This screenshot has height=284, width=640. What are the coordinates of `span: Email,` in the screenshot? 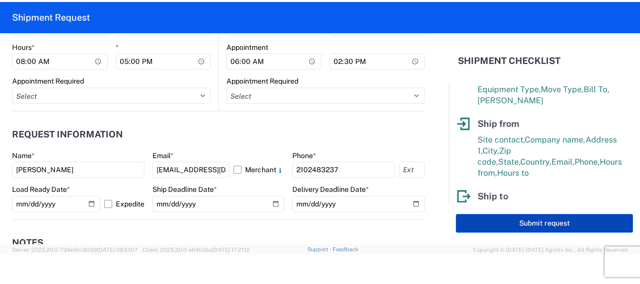 It's located at (563, 161).